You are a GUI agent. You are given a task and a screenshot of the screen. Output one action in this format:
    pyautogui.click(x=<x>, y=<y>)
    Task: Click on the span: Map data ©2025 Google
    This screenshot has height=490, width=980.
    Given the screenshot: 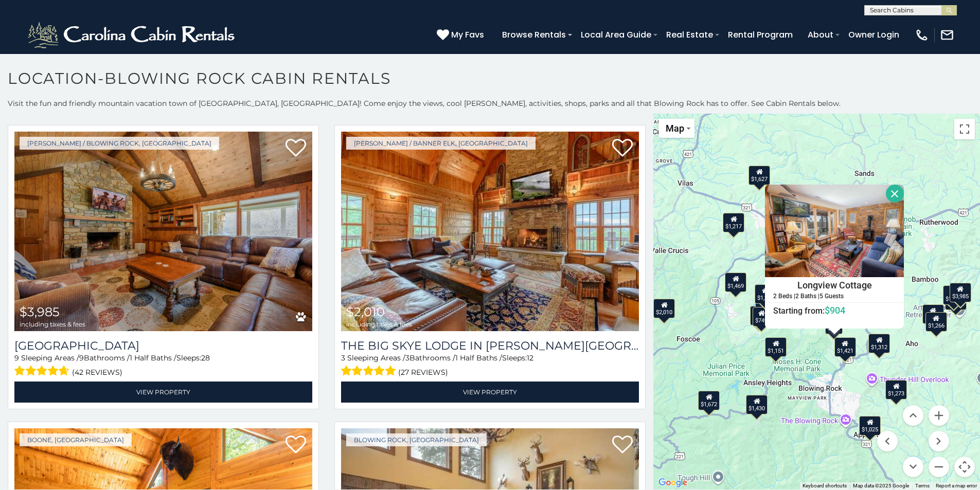 What is the action you would take?
    pyautogui.click(x=881, y=485)
    